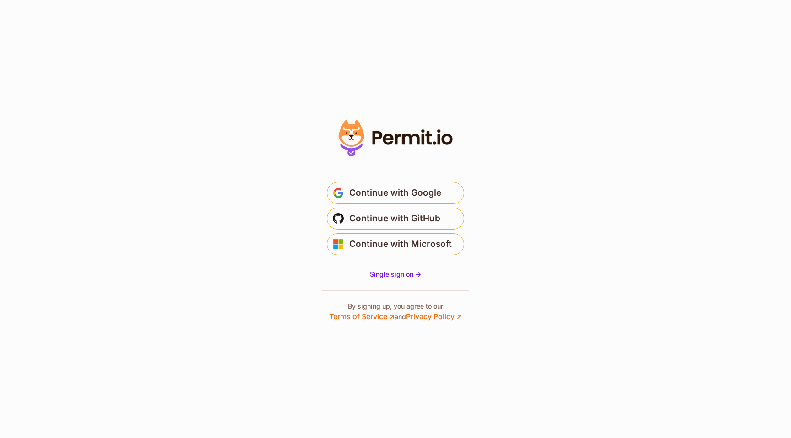  What do you see at coordinates (395, 274) in the screenshot?
I see `span: Single sign on ->` at bounding box center [395, 274].